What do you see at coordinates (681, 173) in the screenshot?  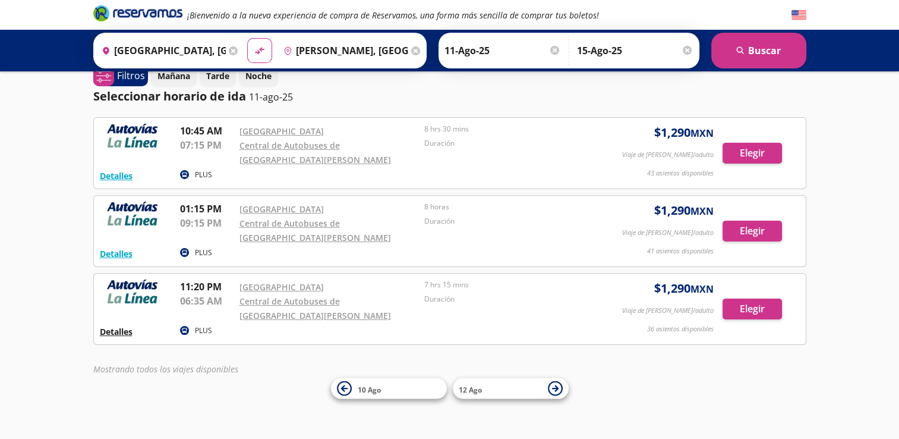 I see `p: 43 asientos disponibles` at bounding box center [681, 173].